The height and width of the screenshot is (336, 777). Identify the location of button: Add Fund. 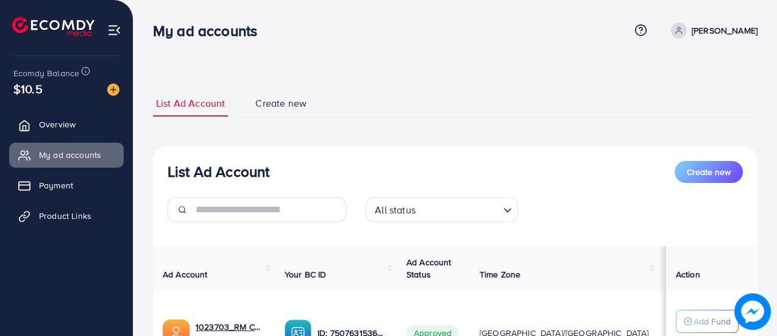
(707, 321).